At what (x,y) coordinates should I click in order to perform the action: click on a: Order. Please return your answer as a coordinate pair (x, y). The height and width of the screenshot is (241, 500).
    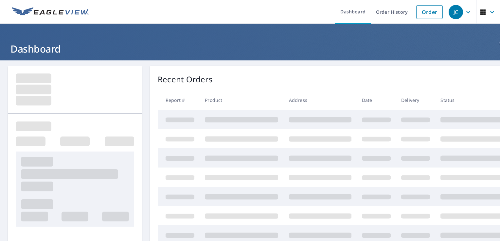
    Looking at the image, I should click on (429, 12).